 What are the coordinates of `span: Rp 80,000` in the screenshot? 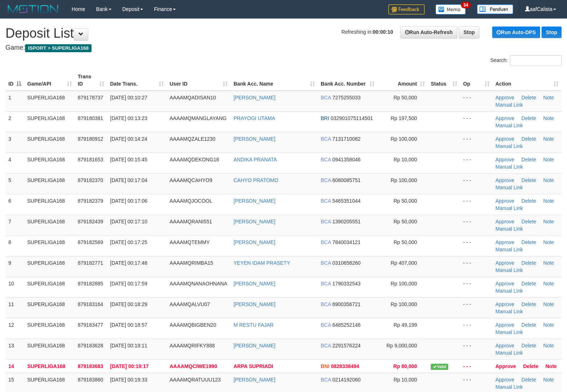 It's located at (405, 367).